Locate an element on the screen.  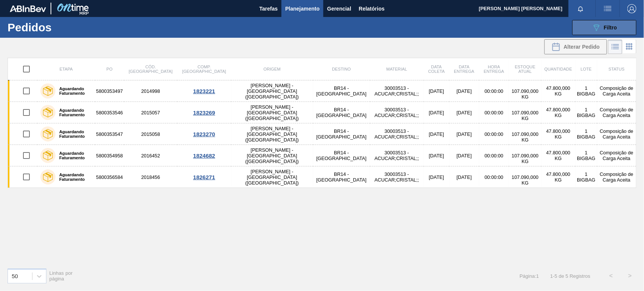
td: 2014998 is located at coordinates (151, 91).